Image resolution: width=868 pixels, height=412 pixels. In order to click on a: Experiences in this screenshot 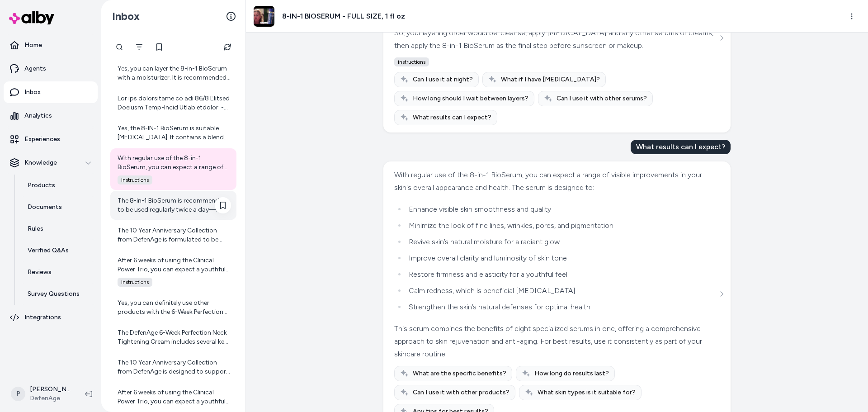, I will do `click(51, 139)`.